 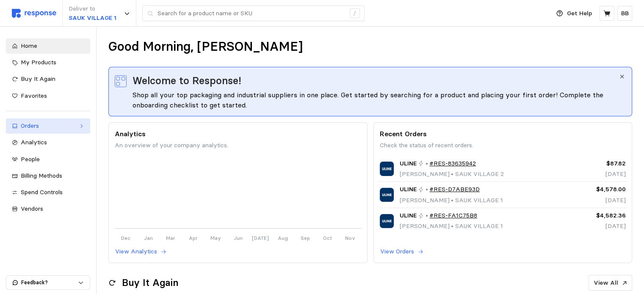 What do you see at coordinates (32, 209) in the screenshot?
I see `span: Vendors` at bounding box center [32, 209].